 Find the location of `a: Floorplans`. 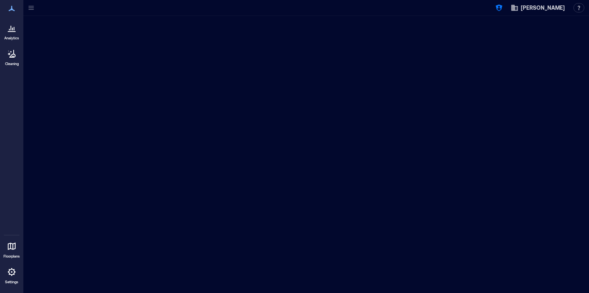

a: Floorplans is located at coordinates (12, 249).